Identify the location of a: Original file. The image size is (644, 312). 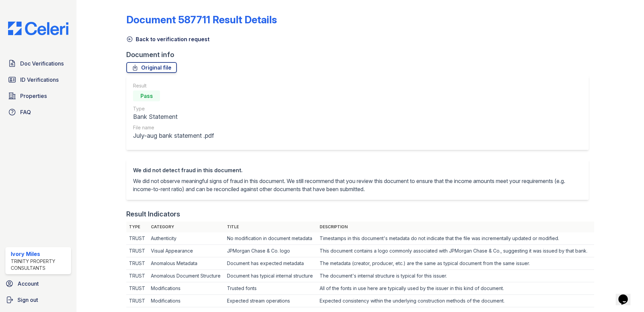
(151, 68).